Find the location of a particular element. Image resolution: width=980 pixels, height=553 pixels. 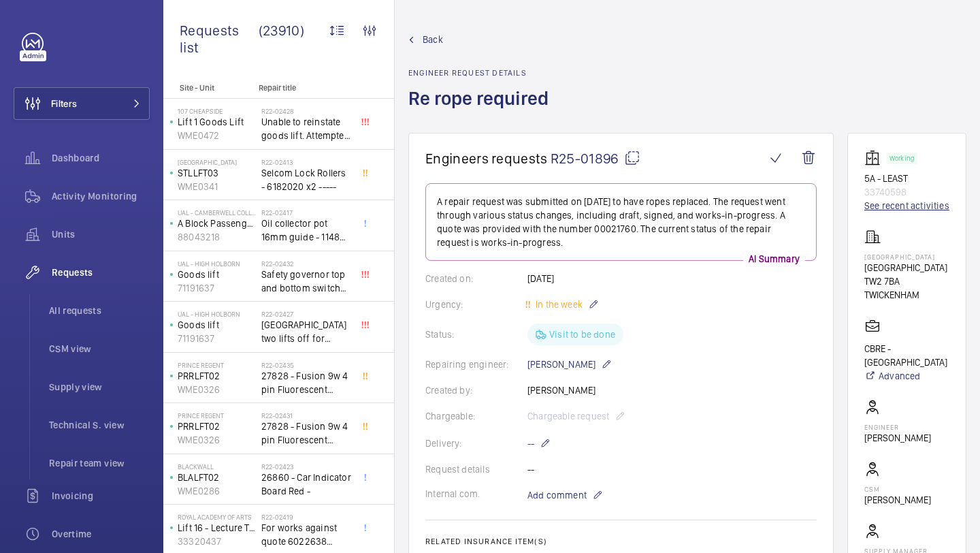

span: Repair team view is located at coordinates (100, 463).